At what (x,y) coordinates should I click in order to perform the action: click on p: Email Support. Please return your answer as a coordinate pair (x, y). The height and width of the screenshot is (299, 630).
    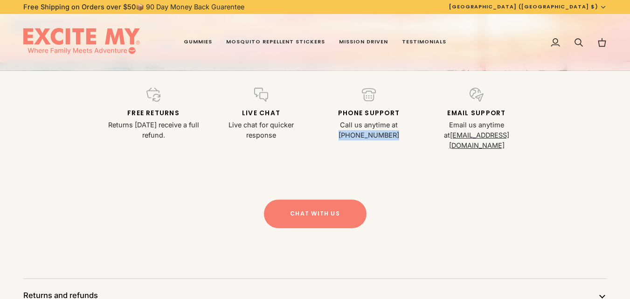
    Looking at the image, I should click on (477, 113).